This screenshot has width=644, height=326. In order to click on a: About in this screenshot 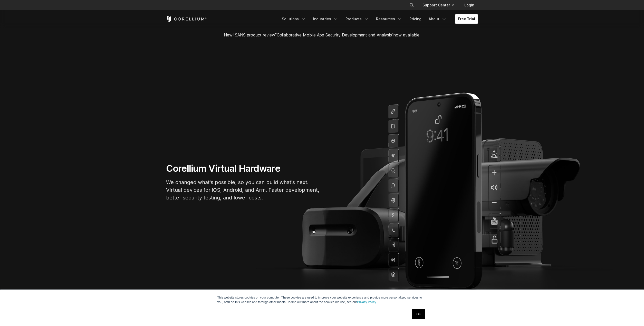, I will do `click(438, 19)`.